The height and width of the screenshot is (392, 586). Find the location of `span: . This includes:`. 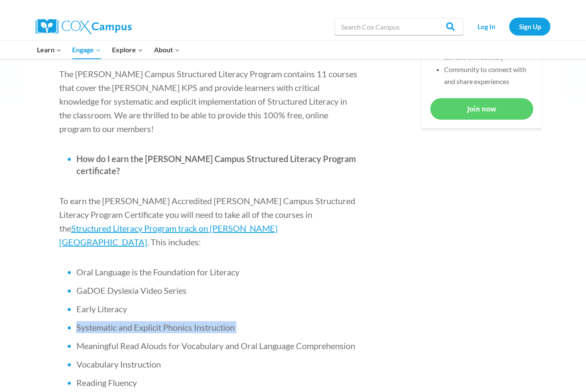

span: . This includes: is located at coordinates (174, 242).